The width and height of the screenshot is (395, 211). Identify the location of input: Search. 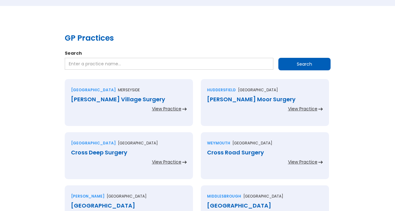
(305, 64).